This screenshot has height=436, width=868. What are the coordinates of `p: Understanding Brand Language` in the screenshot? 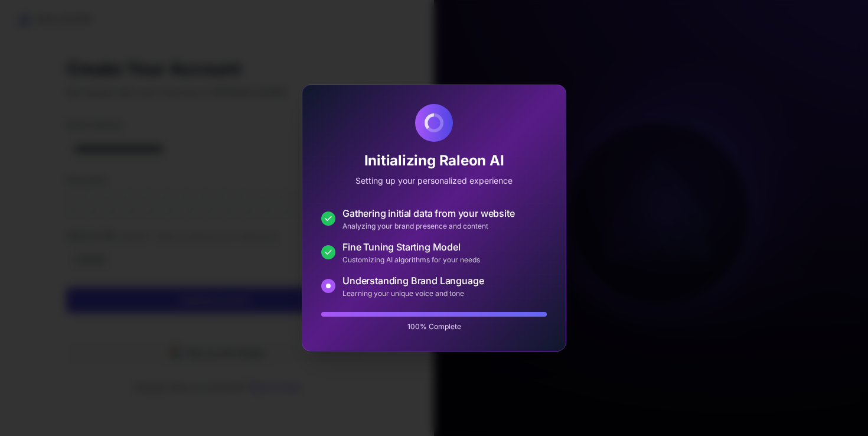 It's located at (445, 280).